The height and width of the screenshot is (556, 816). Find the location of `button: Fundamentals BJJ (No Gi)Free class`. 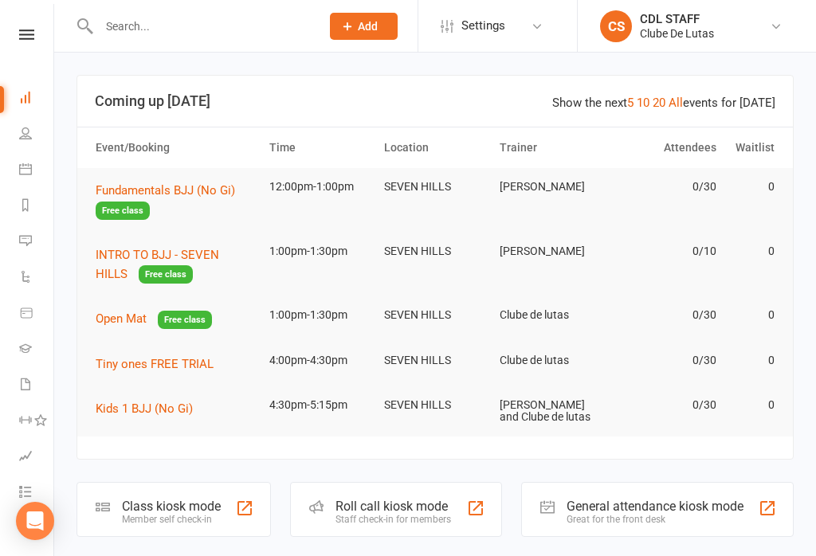

button: Fundamentals BJJ (No Gi)Free class is located at coordinates (175, 200).